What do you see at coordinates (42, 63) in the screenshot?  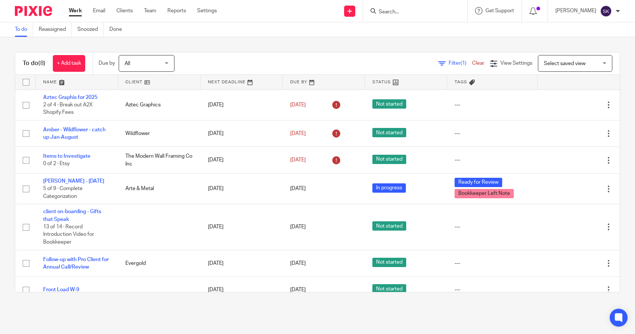 I see `span: (8)` at bounding box center [42, 63].